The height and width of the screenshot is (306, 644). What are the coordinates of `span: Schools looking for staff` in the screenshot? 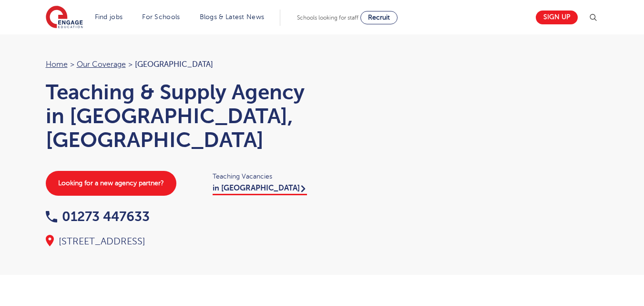 It's located at (328, 18).